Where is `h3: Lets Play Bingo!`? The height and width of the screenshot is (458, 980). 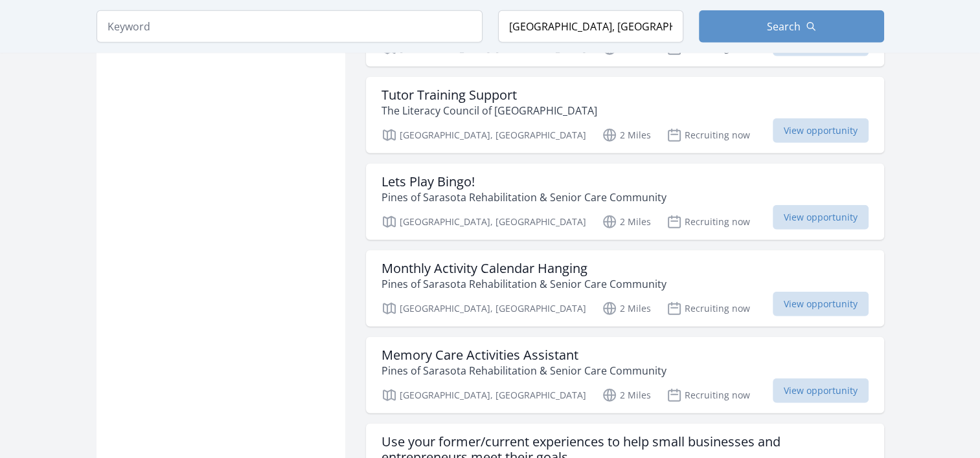 h3: Lets Play Bingo! is located at coordinates (524, 182).